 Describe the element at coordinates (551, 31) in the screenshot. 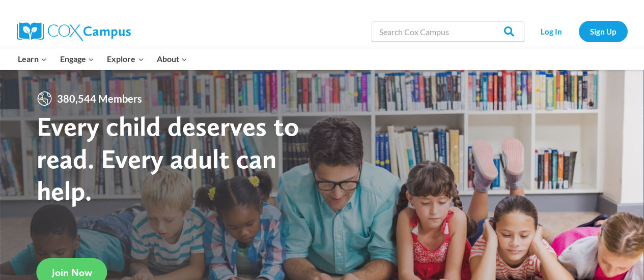

I see `a: Log In` at that location.